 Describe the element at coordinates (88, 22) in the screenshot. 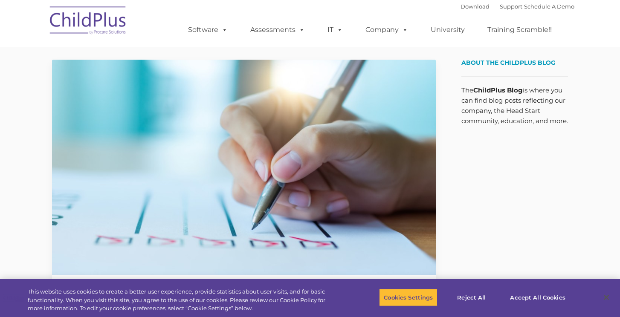

I see `img: ChildPlus by Procare Solutions` at that location.